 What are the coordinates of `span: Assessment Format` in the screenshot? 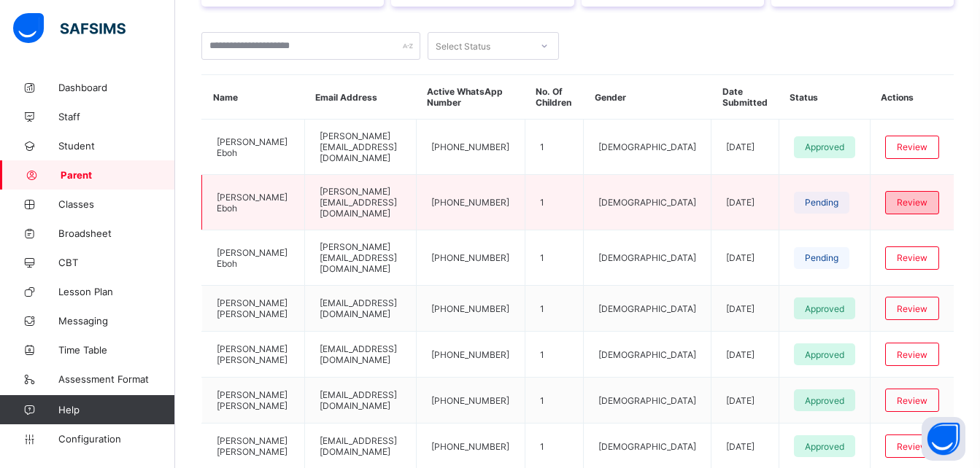 It's located at (117, 380).